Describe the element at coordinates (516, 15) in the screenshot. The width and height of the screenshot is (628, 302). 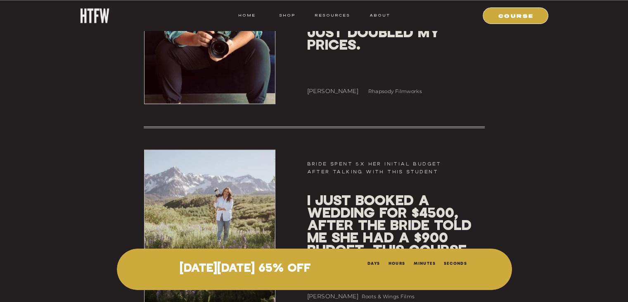
I see `a: COURSE` at that location.